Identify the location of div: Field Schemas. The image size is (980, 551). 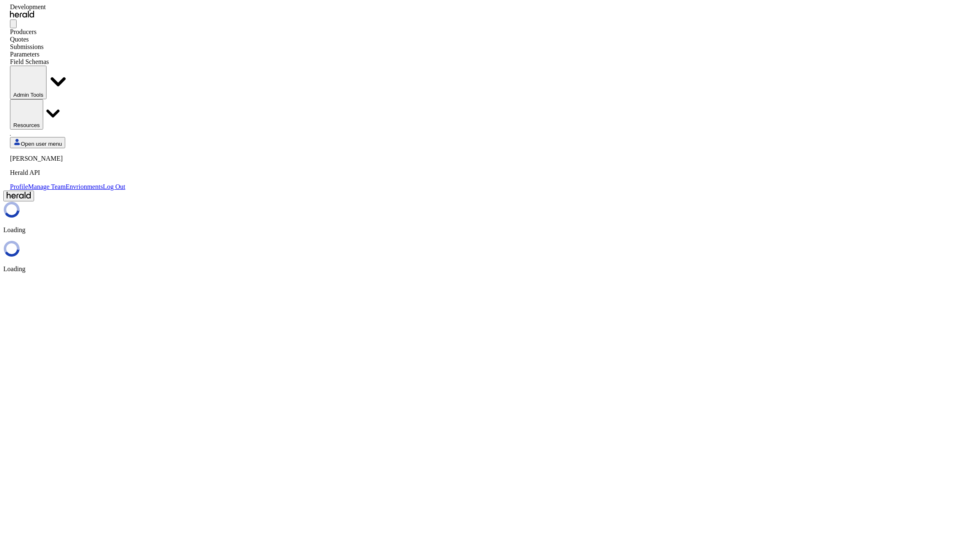
(68, 62).